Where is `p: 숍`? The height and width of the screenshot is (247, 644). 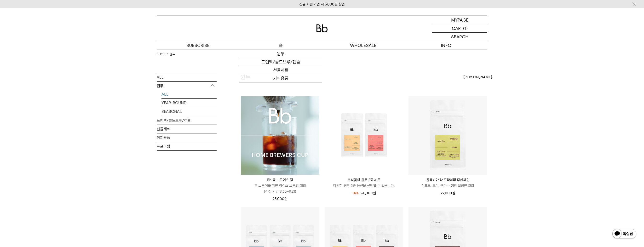 p: 숍 is located at coordinates (281, 45).